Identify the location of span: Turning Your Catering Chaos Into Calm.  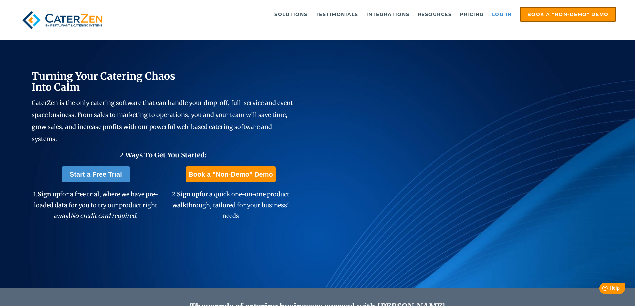
(103, 81).